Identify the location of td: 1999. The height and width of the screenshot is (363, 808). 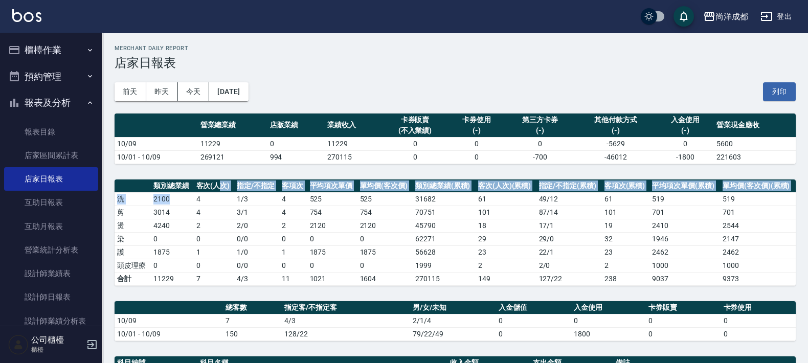
(444, 266).